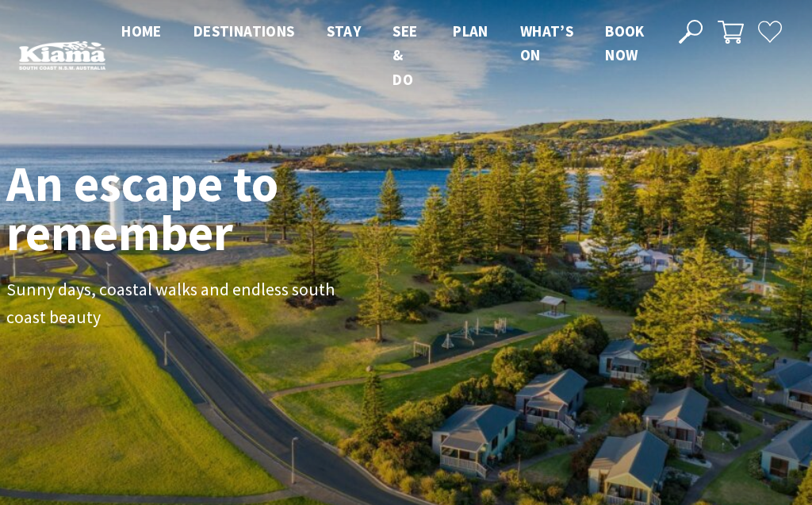 Image resolution: width=812 pixels, height=505 pixels. Describe the element at coordinates (383, 55) in the screenshot. I see `nav: Main Menu` at that location.